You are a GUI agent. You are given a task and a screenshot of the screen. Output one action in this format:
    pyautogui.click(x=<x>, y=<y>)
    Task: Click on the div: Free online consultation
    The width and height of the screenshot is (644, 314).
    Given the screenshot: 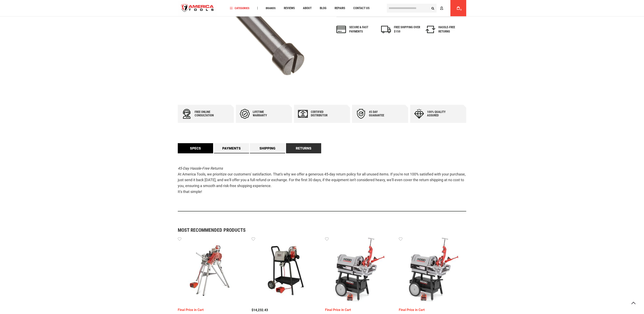 What is the action you would take?
    pyautogui.click(x=207, y=114)
    